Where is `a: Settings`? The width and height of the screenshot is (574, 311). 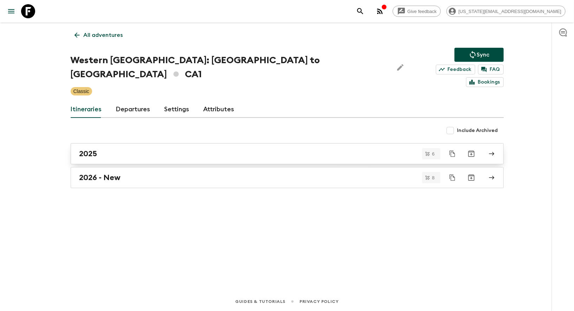 a: Settings is located at coordinates (177, 110).